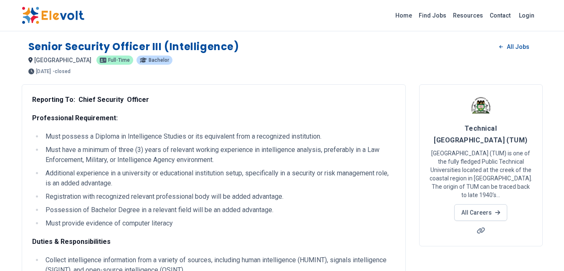  I want to click on p: - closed, so click(61, 71).